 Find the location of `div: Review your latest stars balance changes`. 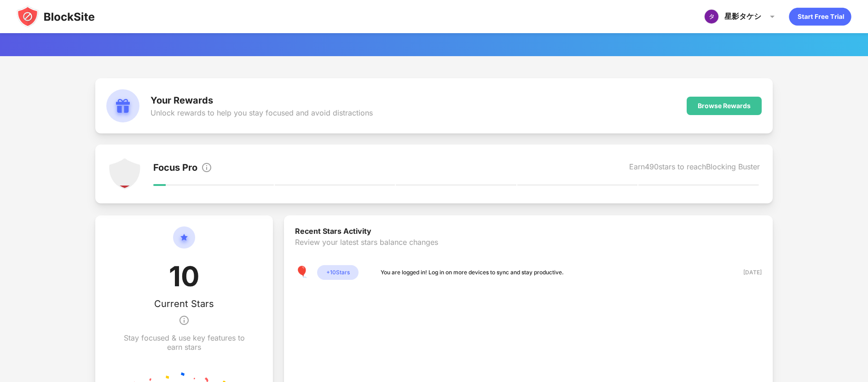

div: Review your latest stars balance changes is located at coordinates (528, 252).